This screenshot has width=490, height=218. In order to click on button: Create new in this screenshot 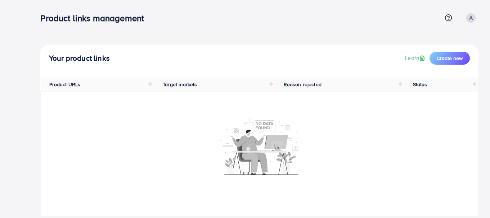, I will do `click(449, 58)`.